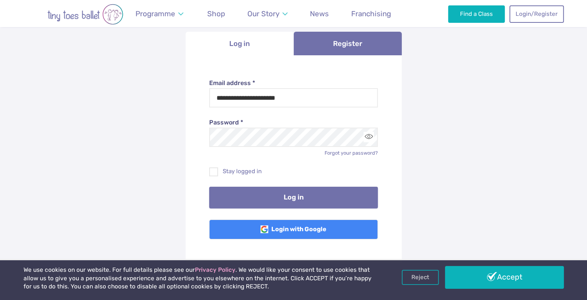 This screenshot has width=587, height=300. Describe the element at coordinates (263, 14) in the screenshot. I see `span: Our Story` at that location.